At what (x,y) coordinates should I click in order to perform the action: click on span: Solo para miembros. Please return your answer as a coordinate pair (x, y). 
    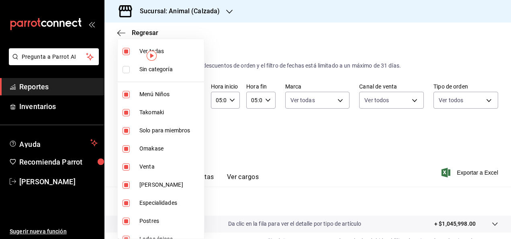
    Looking at the image, I should click on (170, 130).